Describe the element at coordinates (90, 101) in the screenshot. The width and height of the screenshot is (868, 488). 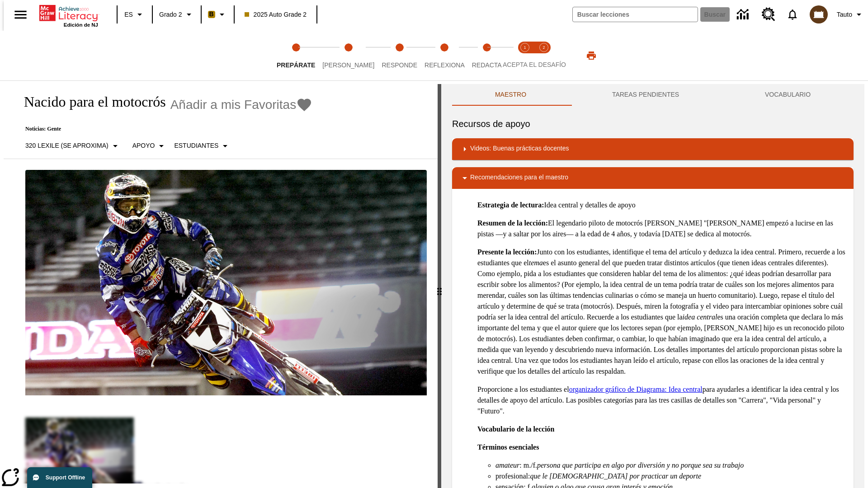
I see `h1: Nacido para el motocrós` at that location.